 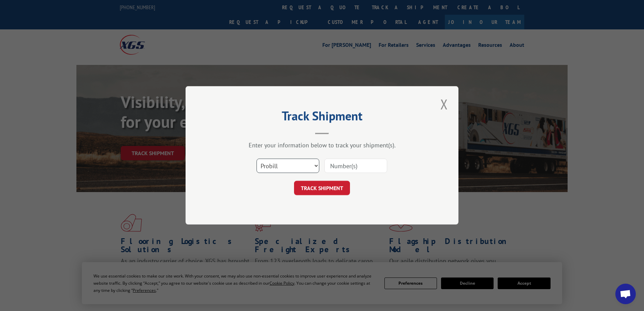 What do you see at coordinates (626, 293) in the screenshot?
I see `a: Open chat` at bounding box center [626, 293].